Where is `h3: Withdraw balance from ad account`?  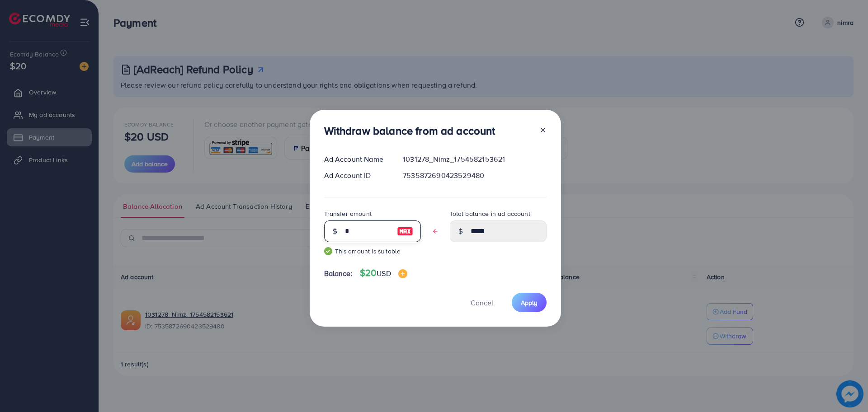
h3: Withdraw balance from ad account is located at coordinates (410, 131).